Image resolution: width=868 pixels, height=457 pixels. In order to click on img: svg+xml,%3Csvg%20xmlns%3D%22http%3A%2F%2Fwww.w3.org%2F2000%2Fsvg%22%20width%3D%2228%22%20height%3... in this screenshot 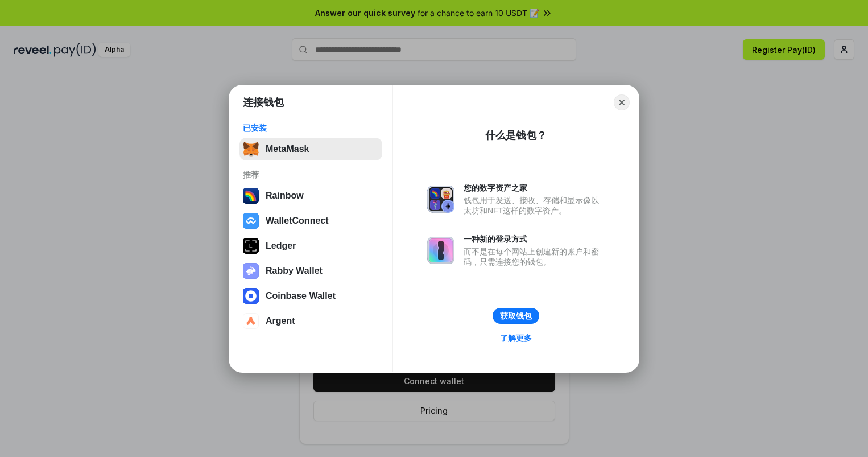, I will do `click(251, 246)`.